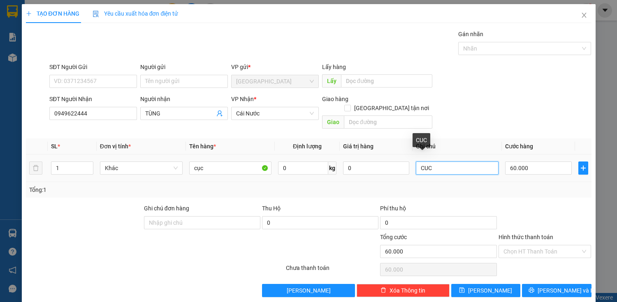  Describe the element at coordinates (54, 146) in the screenshot. I see `span: SL` at that location.